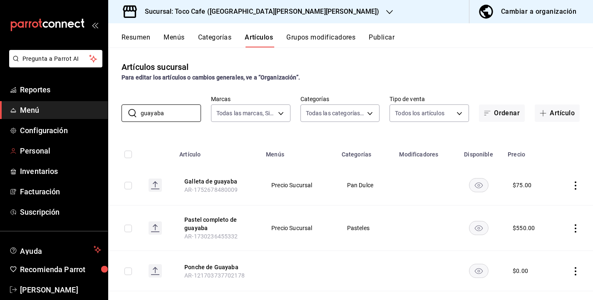  I want to click on button: open_drawer_menu, so click(95, 25).